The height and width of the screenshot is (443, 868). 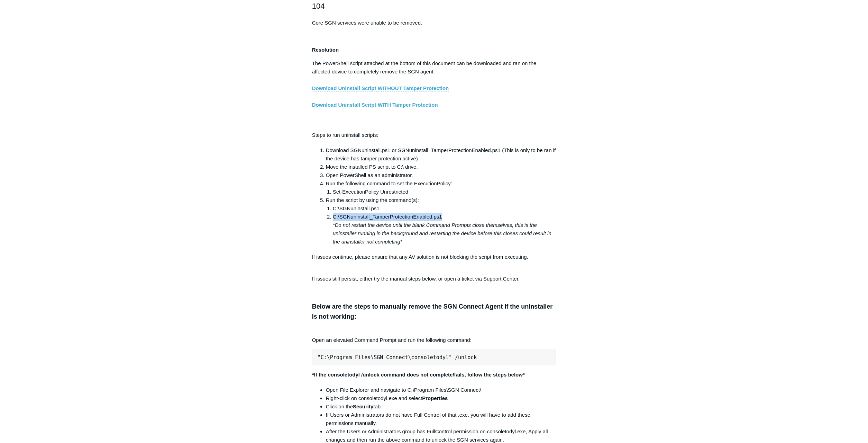 I want to click on li: Open File Explorer and navigate to C:\Program Files\SGN Connect\, so click(x=441, y=390).